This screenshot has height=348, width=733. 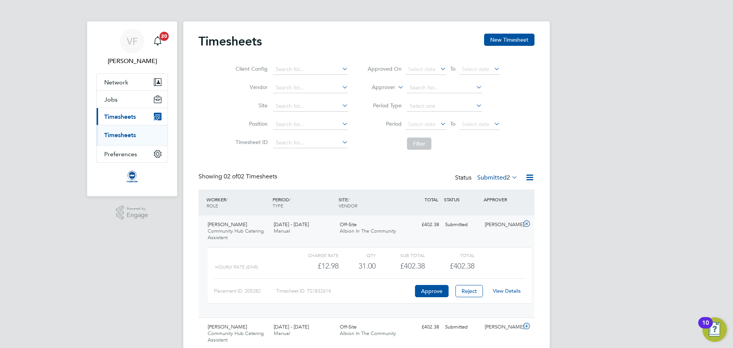 What do you see at coordinates (432, 291) in the screenshot?
I see `button: Approve` at bounding box center [432, 291].